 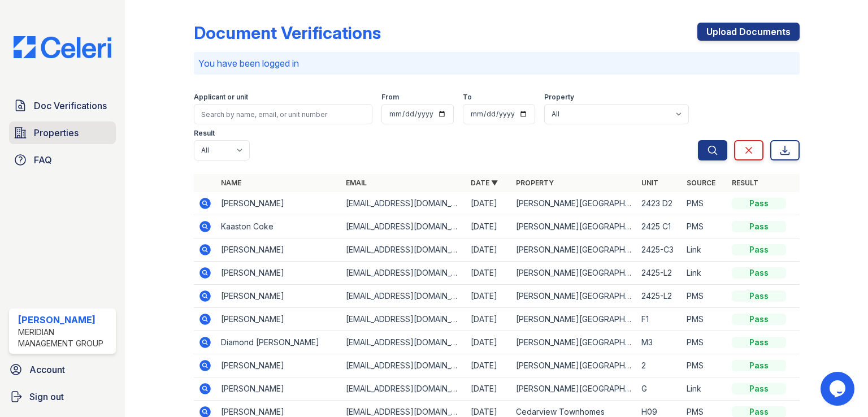 I want to click on td: M3, so click(x=660, y=343).